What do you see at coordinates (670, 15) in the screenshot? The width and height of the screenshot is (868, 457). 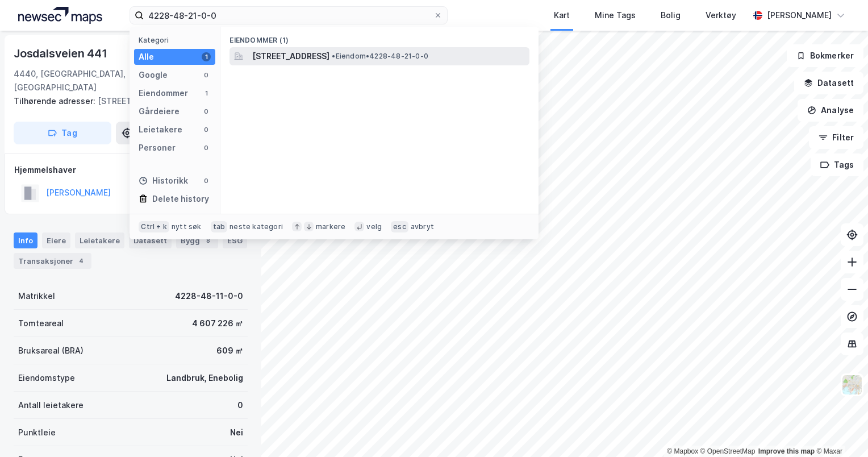 I see `div: Bolig` at bounding box center [670, 15].